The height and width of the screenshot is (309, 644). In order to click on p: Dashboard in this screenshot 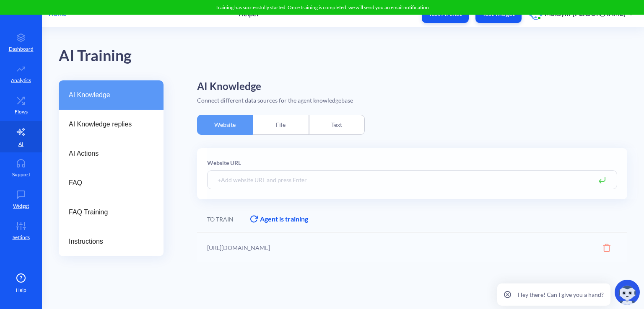, I will do `click(21, 49)`.